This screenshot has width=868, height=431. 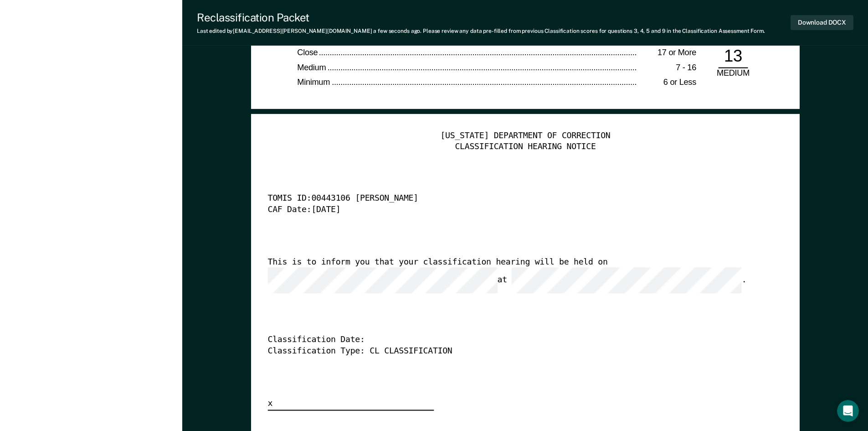 What do you see at coordinates (733, 57) in the screenshot?
I see `div: 13` at bounding box center [733, 57].